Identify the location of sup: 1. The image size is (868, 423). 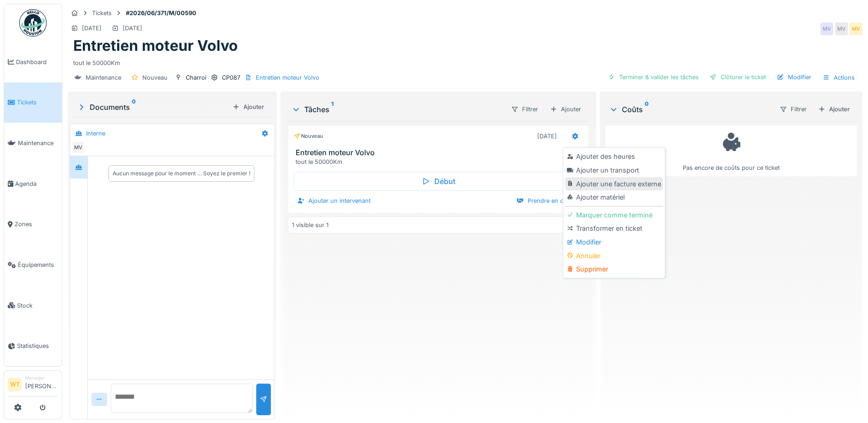
(332, 109).